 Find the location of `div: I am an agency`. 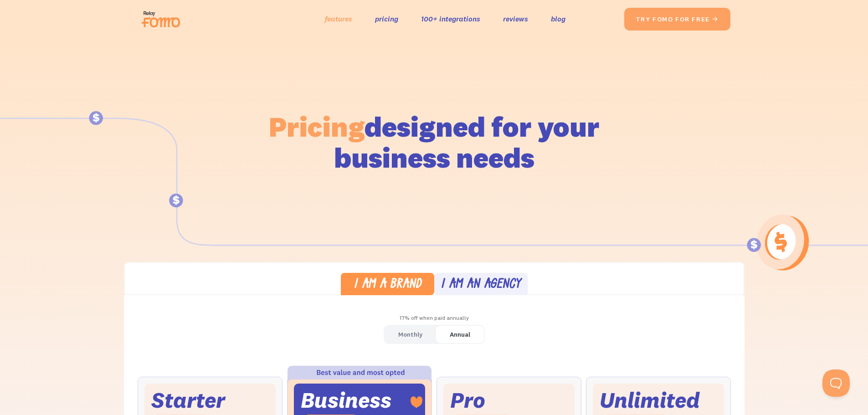

div: I am an agency is located at coordinates (481, 284).